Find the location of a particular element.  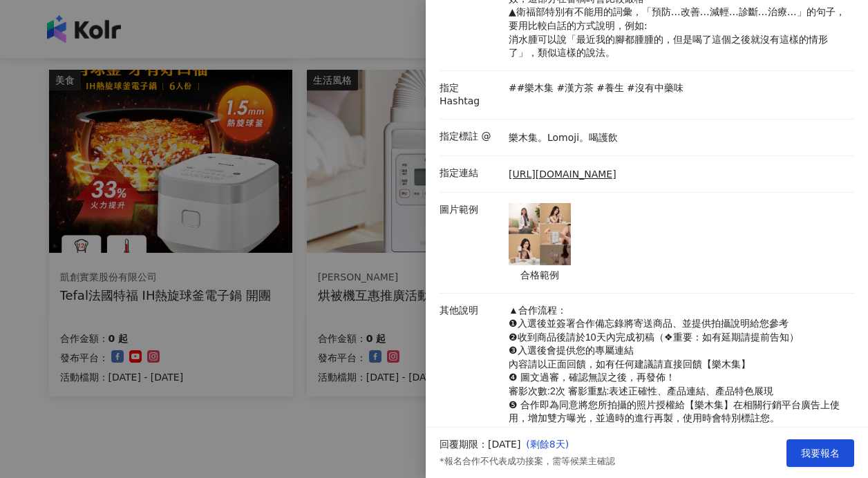

p: 圖片範例 is located at coordinates (471, 210).